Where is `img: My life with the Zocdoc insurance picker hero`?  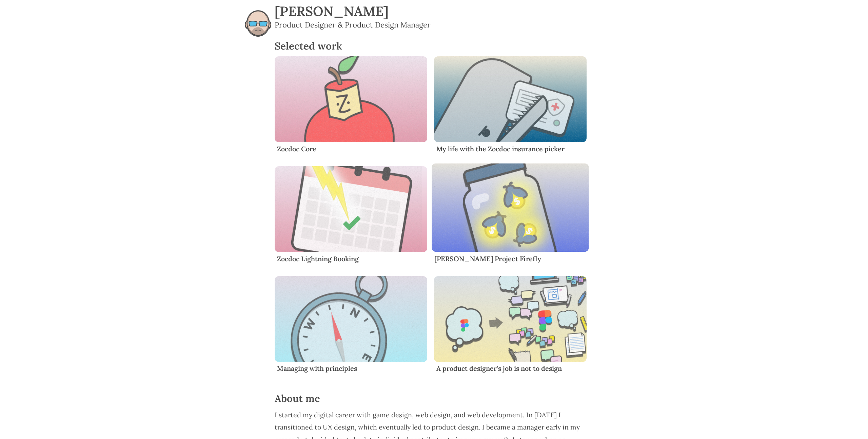 img: My life with the Zocdoc insurance picker hero is located at coordinates (510, 99).